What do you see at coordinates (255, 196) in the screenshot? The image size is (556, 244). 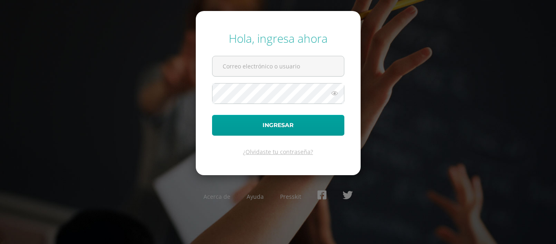 I see `a: Ayuda` at bounding box center [255, 196].